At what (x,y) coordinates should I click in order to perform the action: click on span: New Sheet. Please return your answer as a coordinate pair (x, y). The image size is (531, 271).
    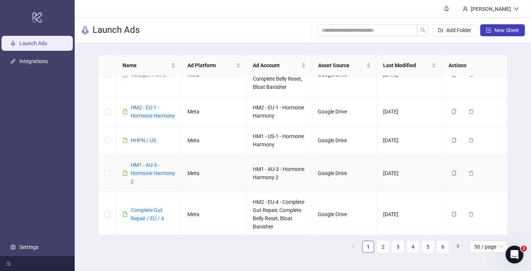
    Looking at the image, I should click on (507, 30).